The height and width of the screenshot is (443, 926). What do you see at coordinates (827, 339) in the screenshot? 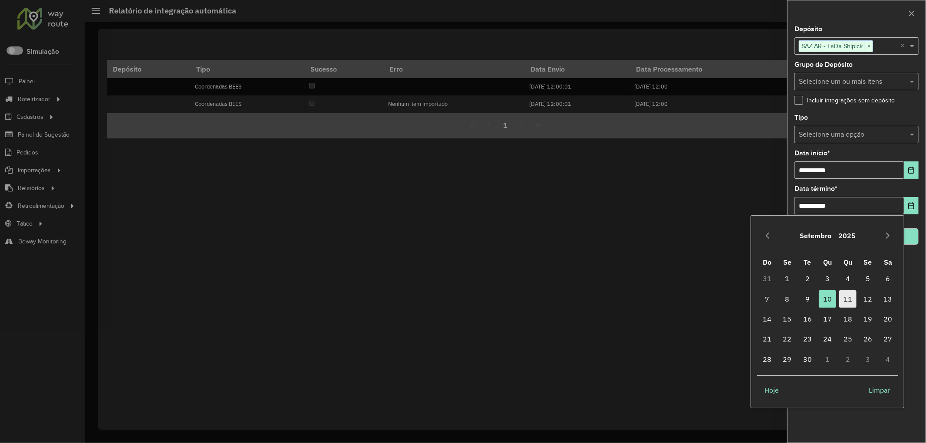
I see `td: 24` at bounding box center [827, 339].